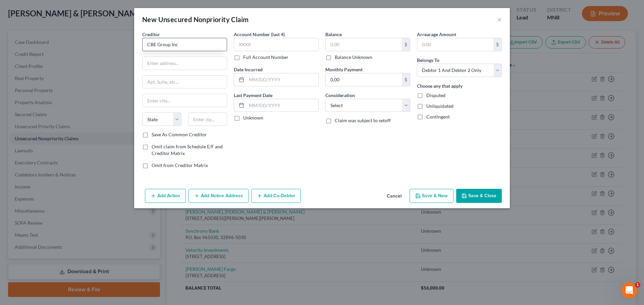  What do you see at coordinates (185, 82) in the screenshot?
I see `input: Apt, Suite, etc...` at bounding box center [185, 82].